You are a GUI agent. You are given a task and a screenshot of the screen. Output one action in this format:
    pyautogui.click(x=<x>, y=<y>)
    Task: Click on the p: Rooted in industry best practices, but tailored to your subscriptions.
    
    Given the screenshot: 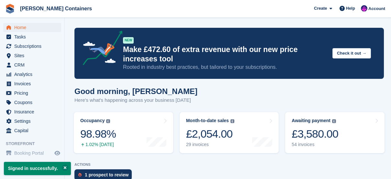 What is the action you would take?
    pyautogui.click(x=225, y=67)
    